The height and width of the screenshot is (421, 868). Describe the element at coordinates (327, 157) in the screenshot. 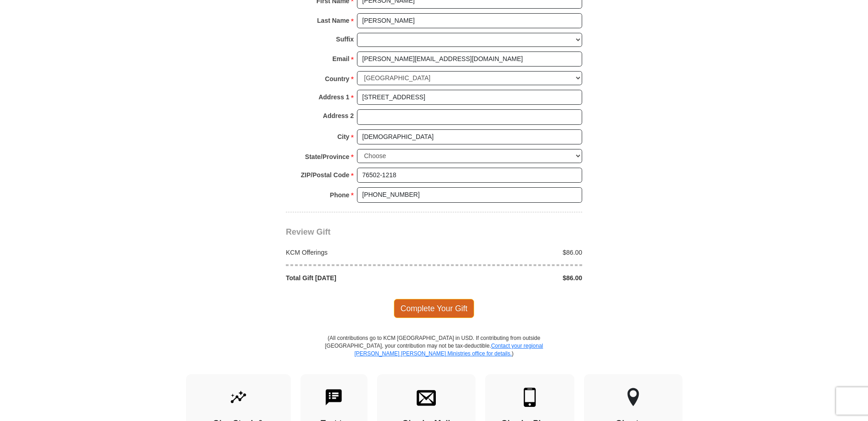

I see `strong: State/Province` at that location.